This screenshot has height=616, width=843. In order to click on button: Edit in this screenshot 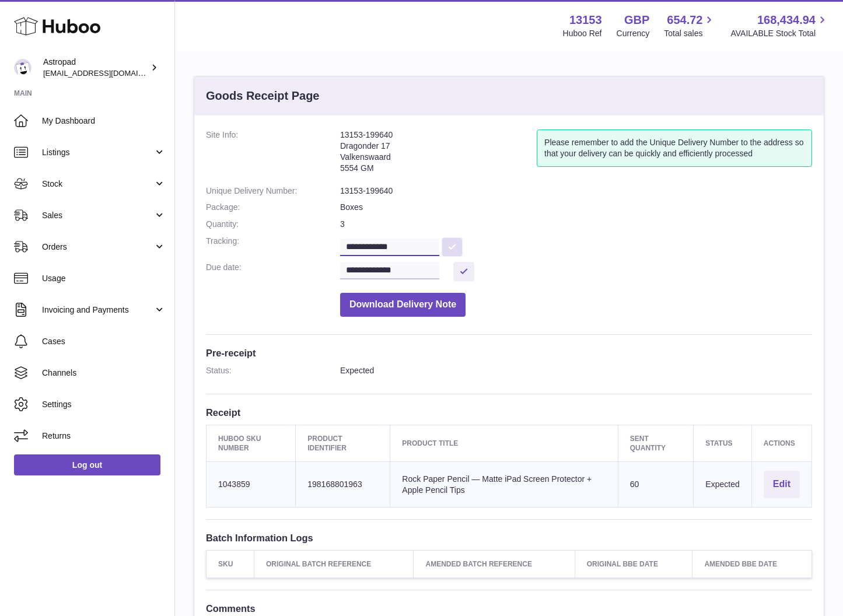, I will do `click(781, 484)`.